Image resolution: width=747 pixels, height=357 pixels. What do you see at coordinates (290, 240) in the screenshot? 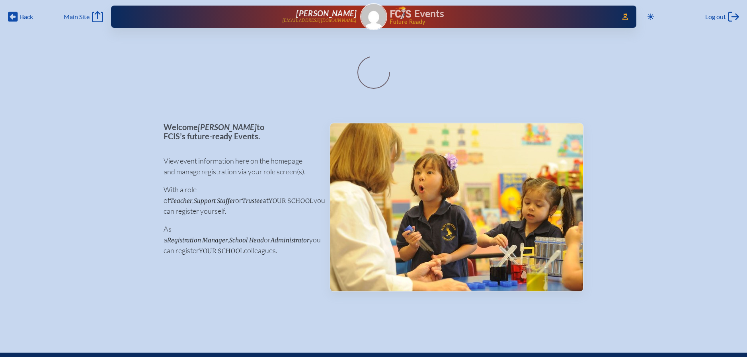
I see `span: Administrator` at bounding box center [290, 240].